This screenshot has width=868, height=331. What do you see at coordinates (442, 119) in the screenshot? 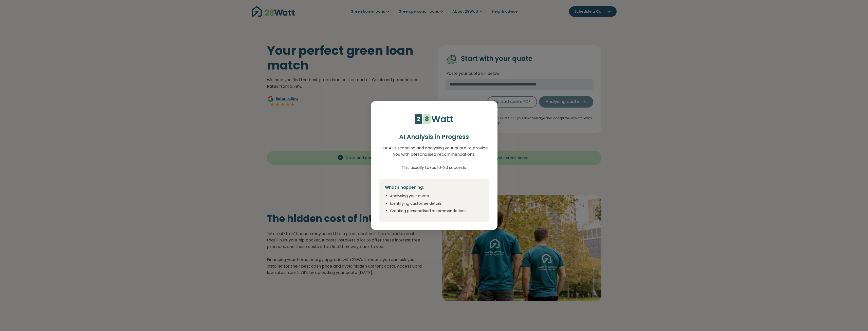
I see `p: Watt` at bounding box center [442, 119].